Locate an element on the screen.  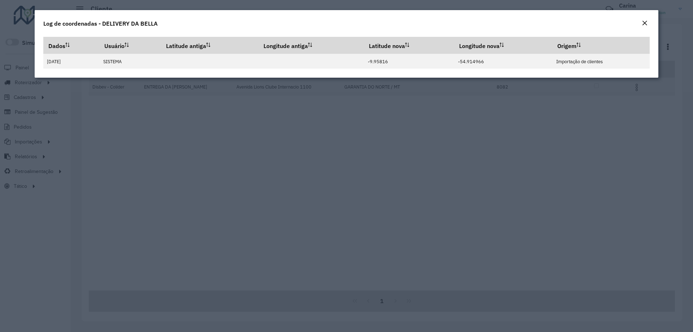
font: -54.914966 is located at coordinates (471, 61).